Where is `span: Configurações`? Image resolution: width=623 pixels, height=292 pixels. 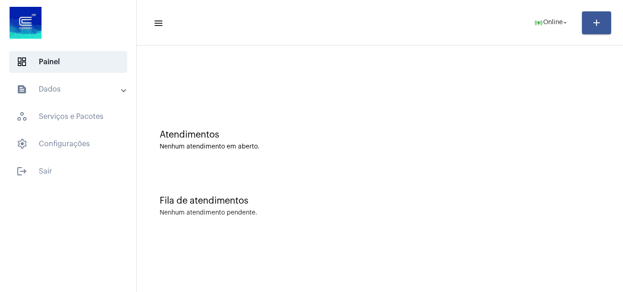
span: Configurações is located at coordinates (68, 144).